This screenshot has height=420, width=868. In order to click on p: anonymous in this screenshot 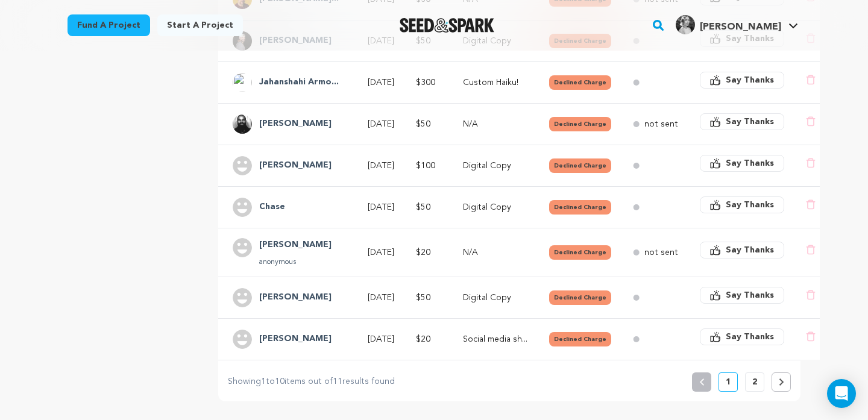, I will do `click(295, 262)`.